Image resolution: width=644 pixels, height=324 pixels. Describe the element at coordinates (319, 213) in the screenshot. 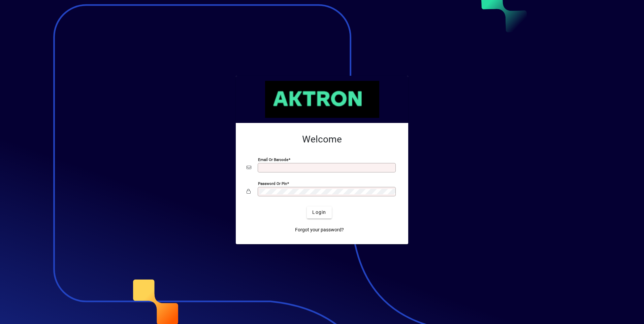

I see `button: Login` at that location.